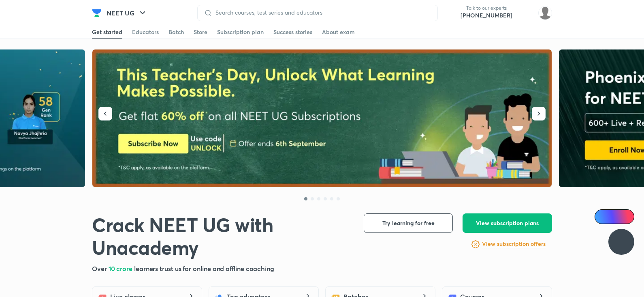  What do you see at coordinates (200, 32) in the screenshot?
I see `div: Store` at bounding box center [200, 32].